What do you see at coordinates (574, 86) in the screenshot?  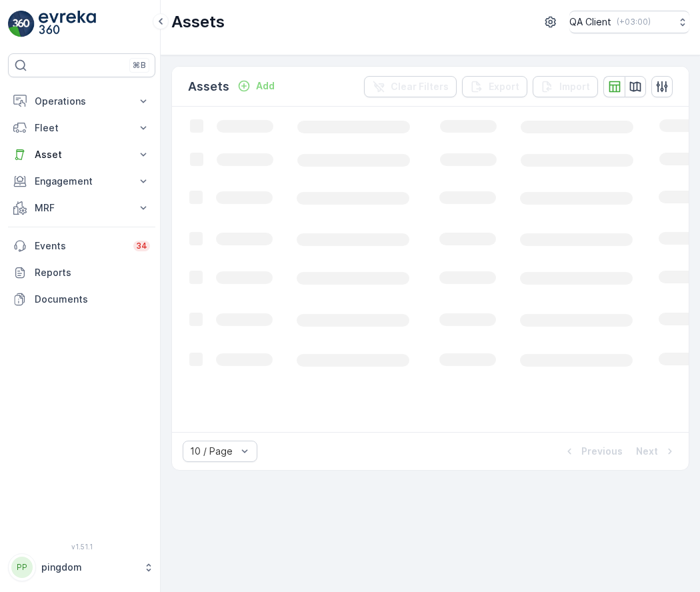 I see `p: Import` at bounding box center [574, 86].